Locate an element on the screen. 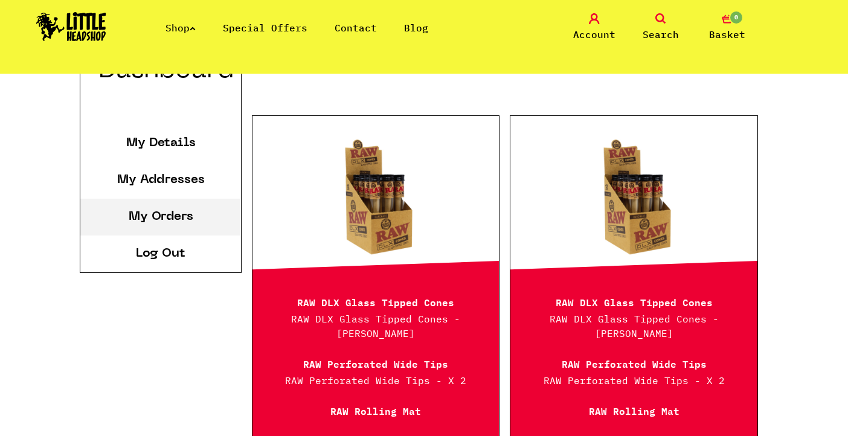  a: Blog is located at coordinates (416, 28).